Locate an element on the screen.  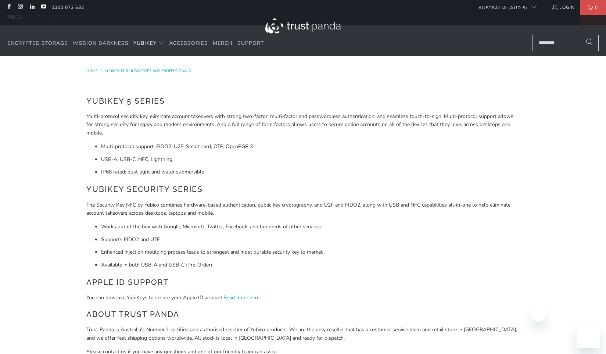
a: Home is located at coordinates (93, 71).